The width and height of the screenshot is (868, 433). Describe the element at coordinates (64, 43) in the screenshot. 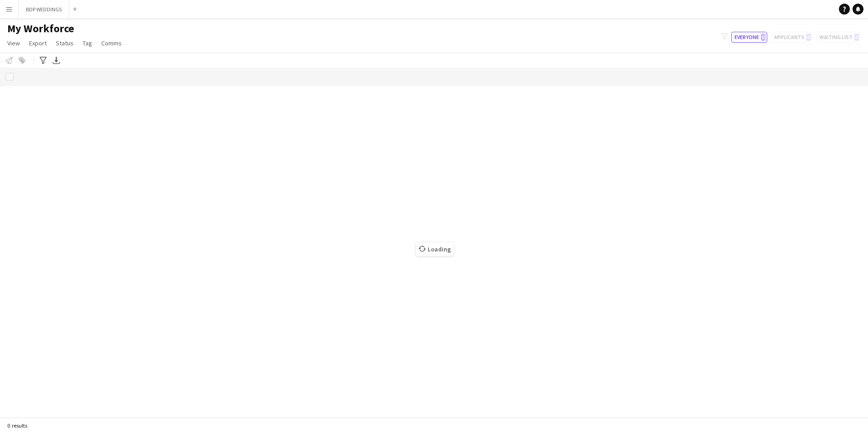

I see `a: Status` at that location.